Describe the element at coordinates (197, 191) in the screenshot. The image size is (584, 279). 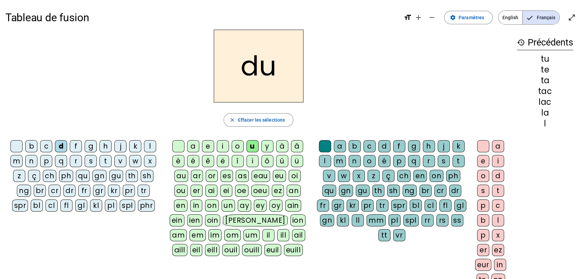
I see `div: er` at that location.